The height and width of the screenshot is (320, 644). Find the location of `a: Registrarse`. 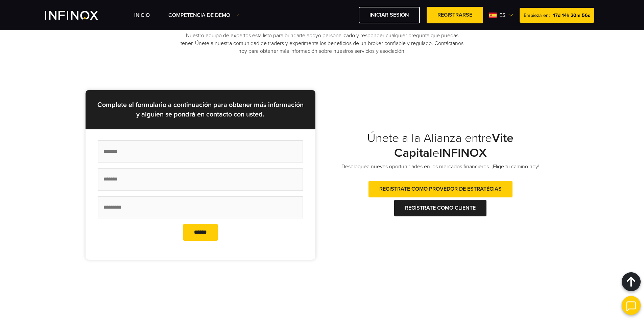

a: Registrarse is located at coordinates (455, 15).